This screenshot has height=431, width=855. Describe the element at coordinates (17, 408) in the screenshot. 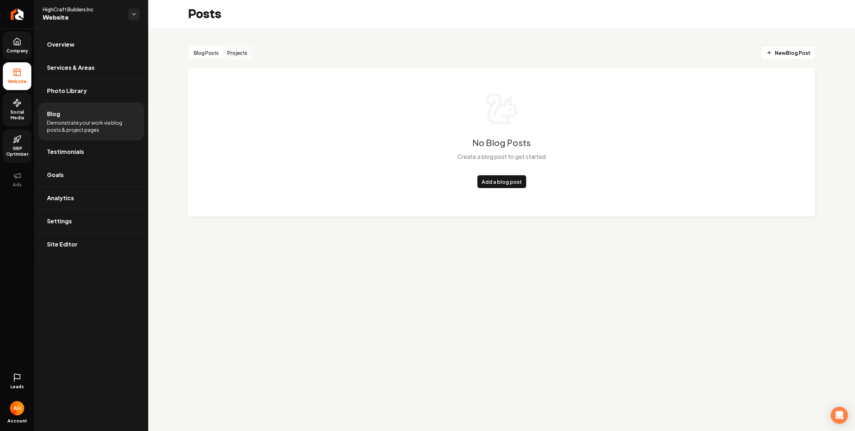

I see `img: Anthony Hurgoi` at that location.